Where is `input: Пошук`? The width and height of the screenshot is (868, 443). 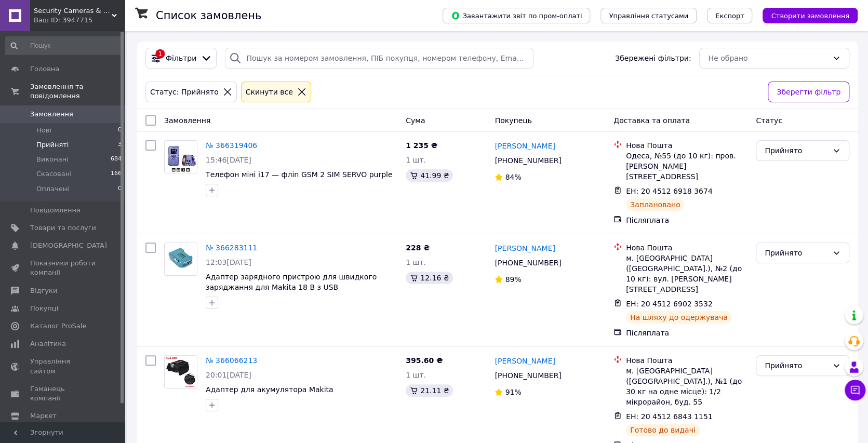 input: Пошук is located at coordinates (64, 46).